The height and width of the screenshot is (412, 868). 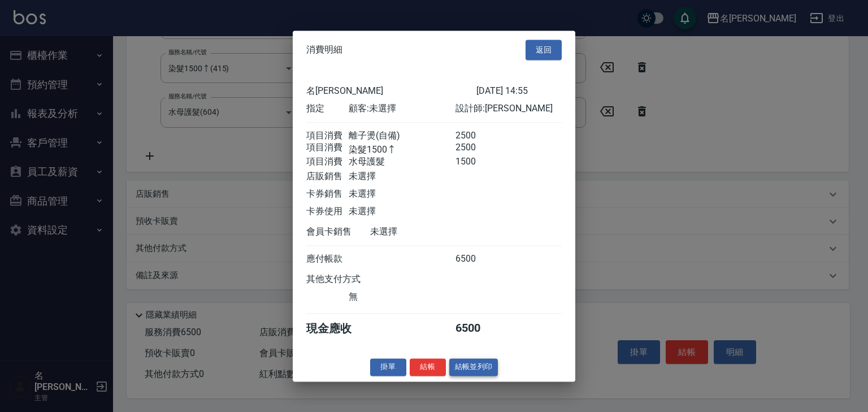 I want to click on div: 會員卡銷售, so click(x=338, y=232).